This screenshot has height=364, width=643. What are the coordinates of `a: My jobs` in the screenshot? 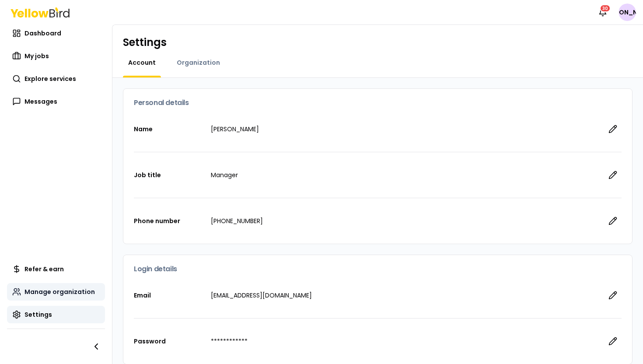 It's located at (56, 56).